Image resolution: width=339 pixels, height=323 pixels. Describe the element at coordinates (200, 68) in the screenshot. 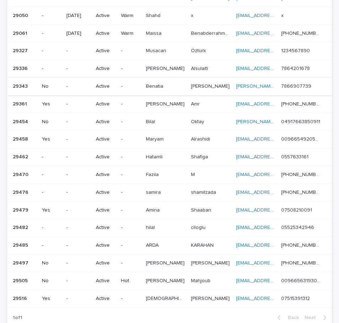

I see `p: Alsulaiti` at that location.